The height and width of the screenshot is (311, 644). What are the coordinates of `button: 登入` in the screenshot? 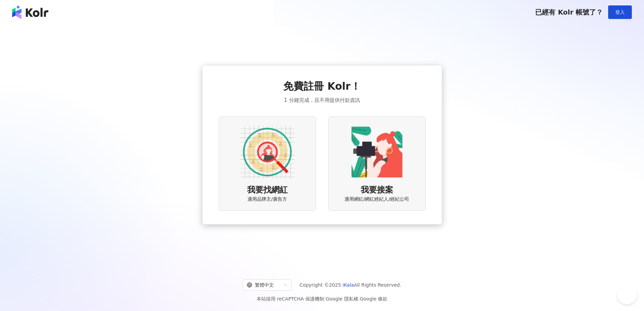 It's located at (620, 12).